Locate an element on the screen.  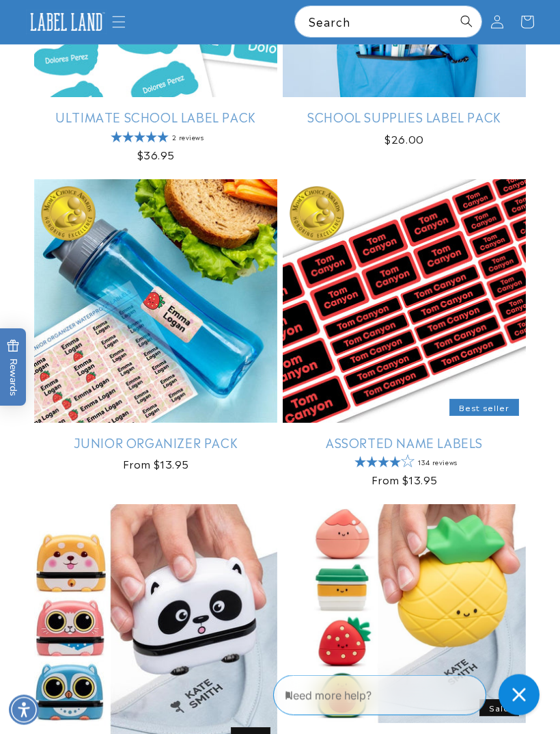
a: Assorted Name Labels is located at coordinates (405, 442).